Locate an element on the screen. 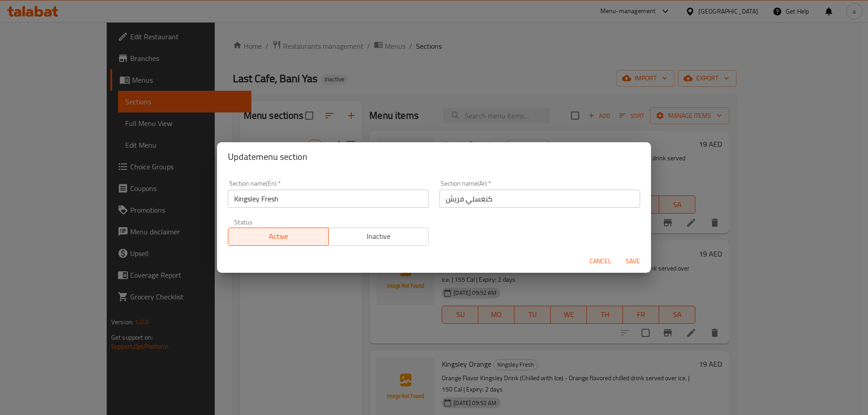 This screenshot has width=868, height=415. h2: Update menu section is located at coordinates (434, 157).